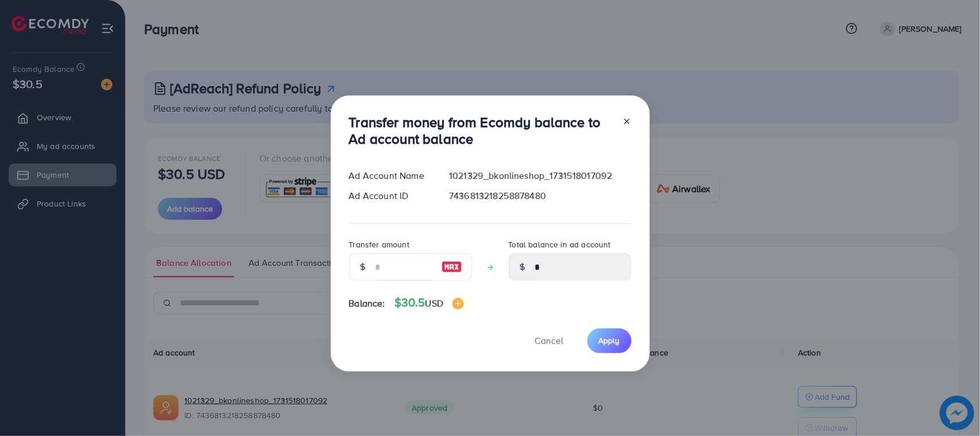 Image resolution: width=980 pixels, height=436 pixels. What do you see at coordinates (540, 175) in the screenshot?
I see `div: 1021329_bkonlineshop_1731518017092` at bounding box center [540, 175].